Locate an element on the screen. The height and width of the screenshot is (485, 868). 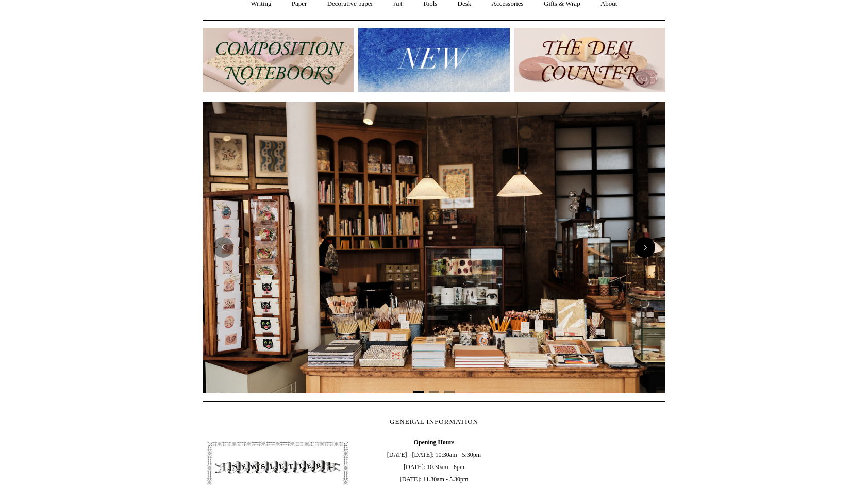
button: Page 3 is located at coordinates (450, 392).